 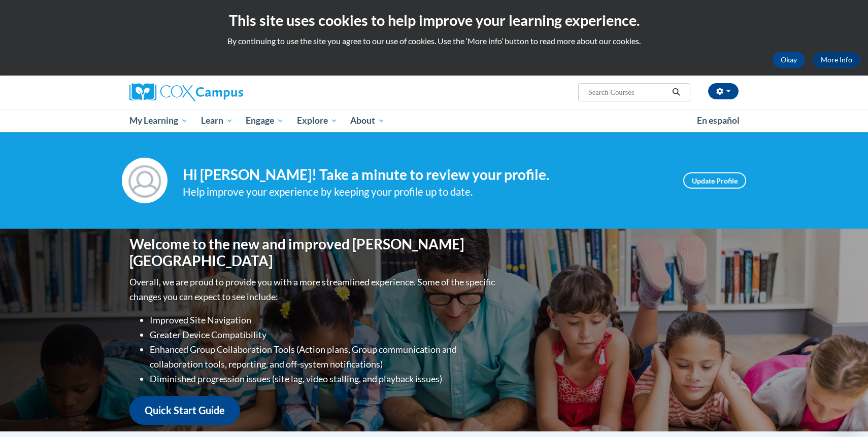 What do you see at coordinates (628, 92) in the screenshot?
I see `input: Search Courses` at bounding box center [628, 92].